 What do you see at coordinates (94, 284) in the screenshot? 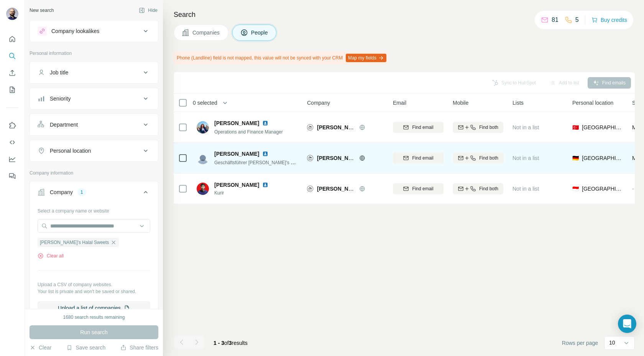
I see `p: Upload a CSV of company websites.` at bounding box center [94, 284].